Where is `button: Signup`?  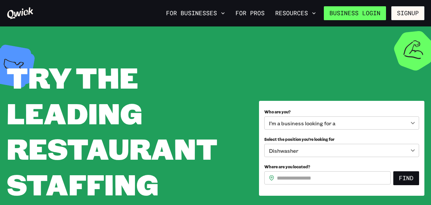 button: Signup is located at coordinates (408, 13).